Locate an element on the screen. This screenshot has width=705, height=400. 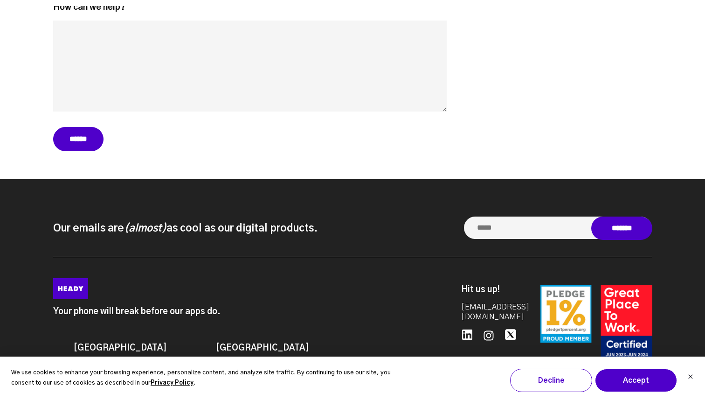
p: Your phone will break before our apps do. is located at coordinates (236, 312).